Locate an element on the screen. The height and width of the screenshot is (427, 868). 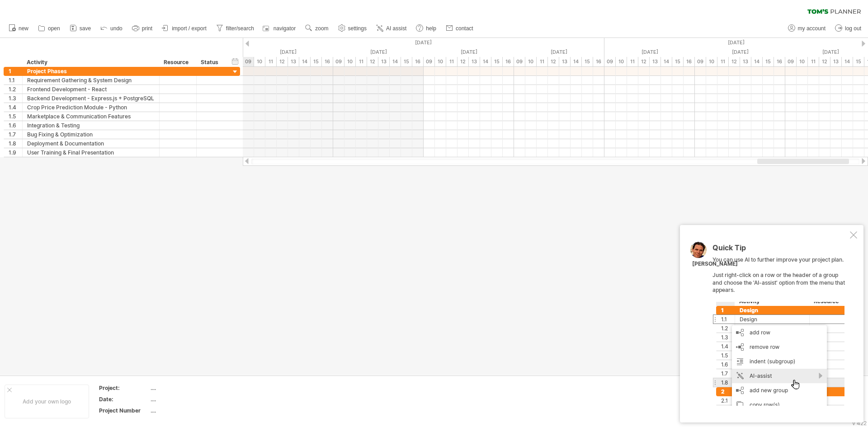
a: open is located at coordinates (49, 28).